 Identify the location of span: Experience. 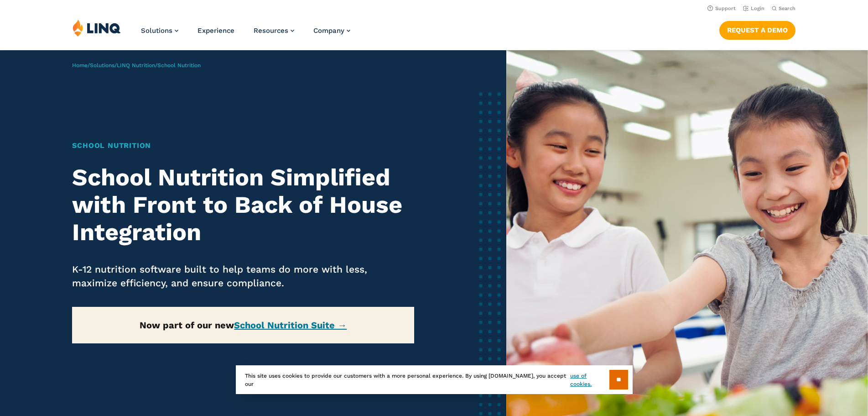
(216, 30).